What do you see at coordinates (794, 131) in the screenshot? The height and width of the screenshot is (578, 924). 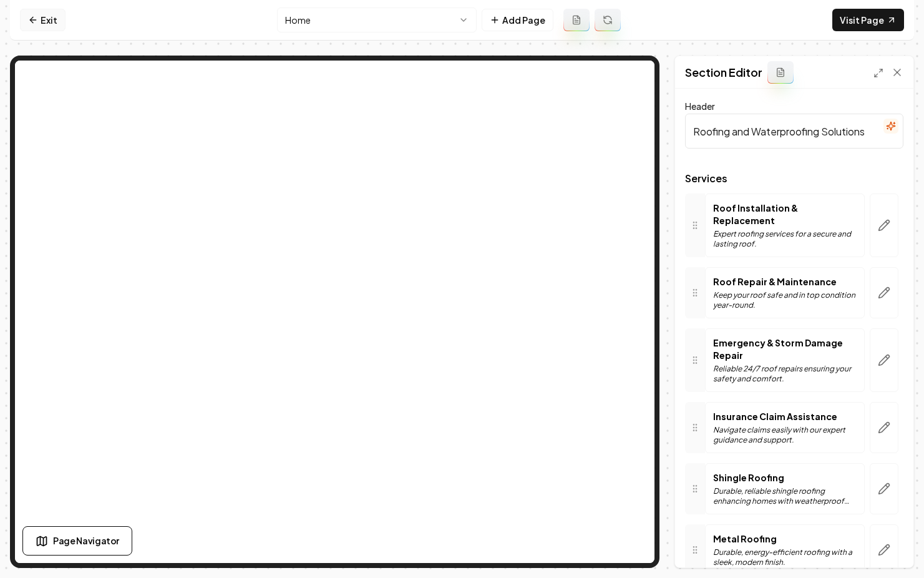 I see `input: Header` at bounding box center [794, 131].